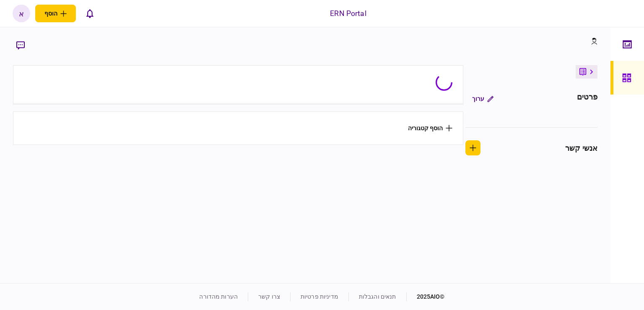 The image size is (644, 310). Describe the element at coordinates (55, 14) in the screenshot. I see `button: פתח תפריט להוספת לקוח` at that location.